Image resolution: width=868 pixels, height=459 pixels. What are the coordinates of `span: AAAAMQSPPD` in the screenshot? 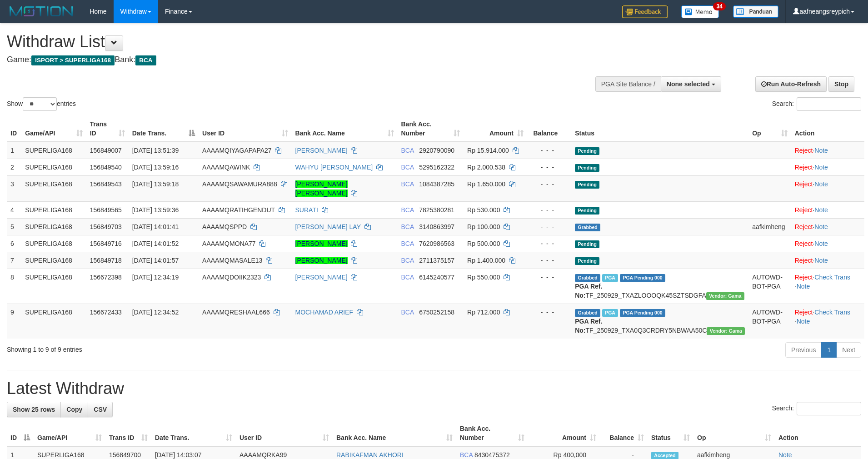 It's located at (225, 227).